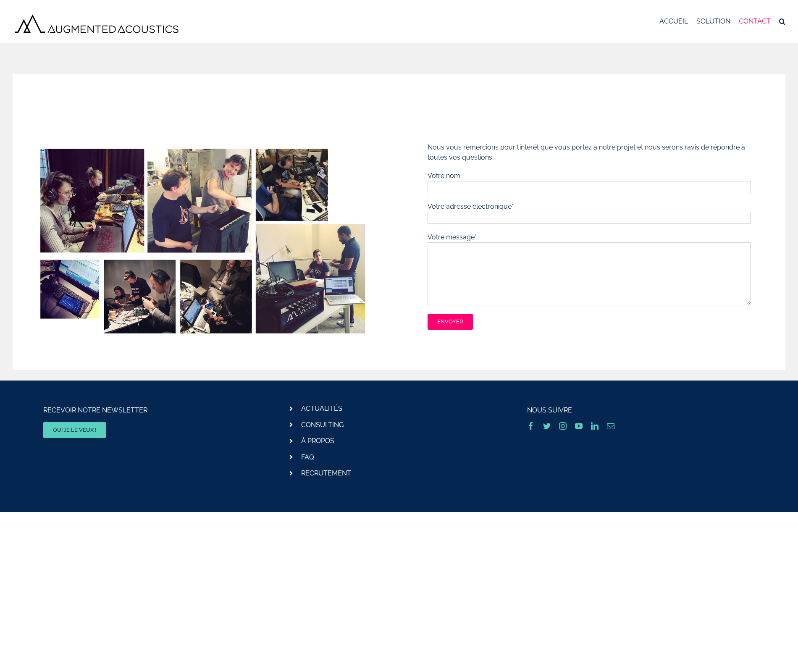 The height and width of the screenshot is (672, 798). I want to click on a: linkedin, so click(595, 426).